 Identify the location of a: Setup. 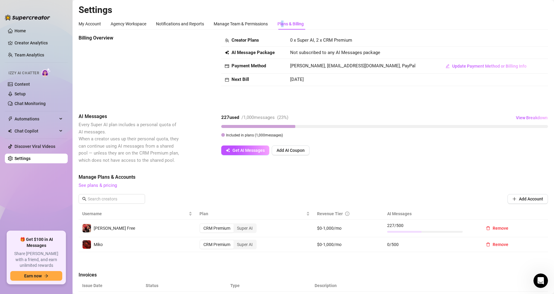
(20, 94).